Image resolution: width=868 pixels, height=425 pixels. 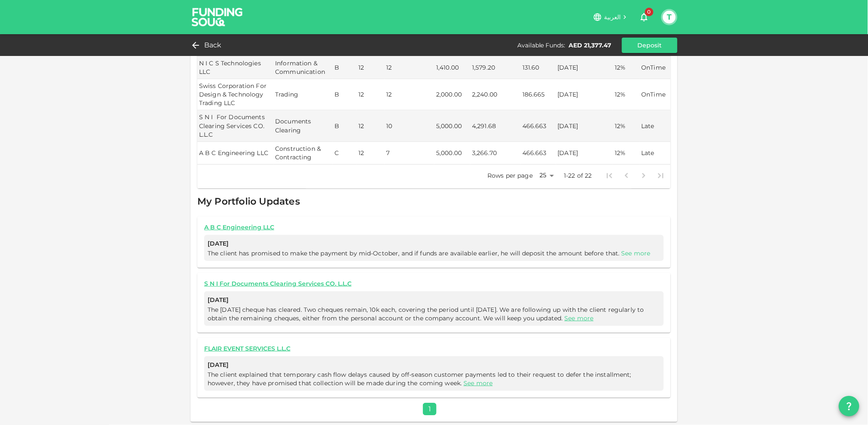 I want to click on button: 0, so click(x=644, y=17).